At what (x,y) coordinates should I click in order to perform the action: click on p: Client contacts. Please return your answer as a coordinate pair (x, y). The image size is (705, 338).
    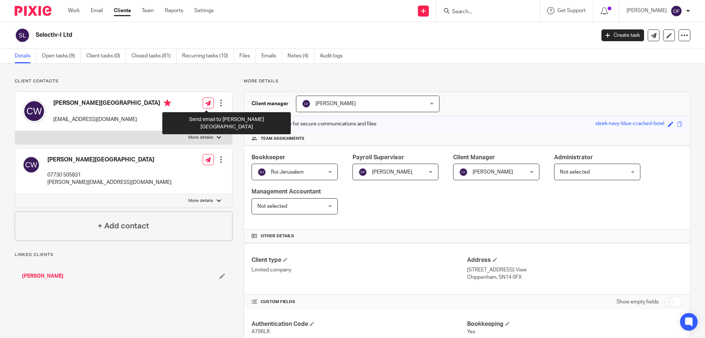
    Looking at the image, I should click on (123, 81).